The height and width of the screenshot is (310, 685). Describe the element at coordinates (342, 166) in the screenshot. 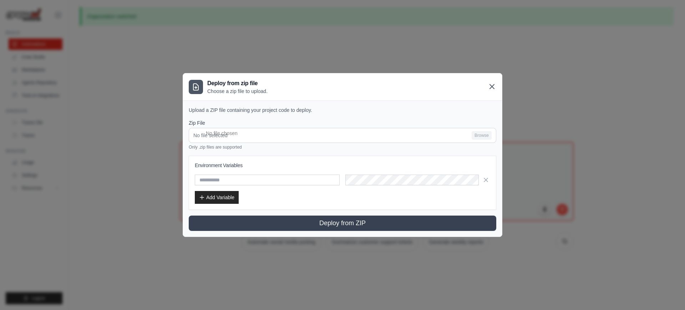

I see `h3: Environment Variables` at that location.